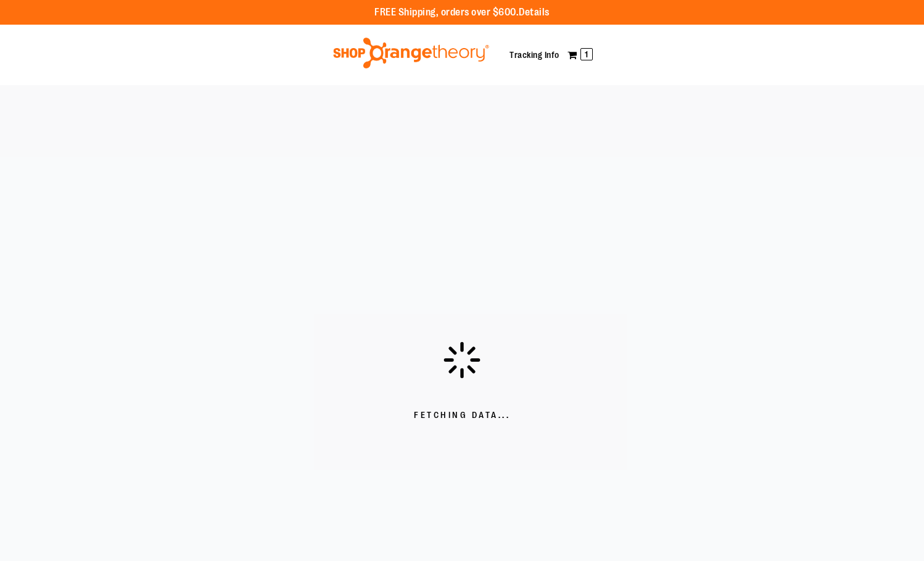 The width and height of the screenshot is (924, 561). Describe the element at coordinates (587, 54) in the screenshot. I see `span: 1` at that location.